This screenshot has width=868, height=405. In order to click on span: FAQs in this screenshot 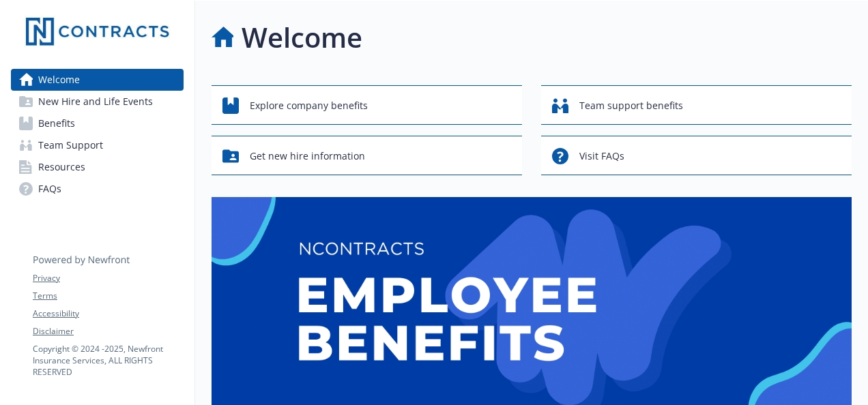, I will do `click(49, 189)`.